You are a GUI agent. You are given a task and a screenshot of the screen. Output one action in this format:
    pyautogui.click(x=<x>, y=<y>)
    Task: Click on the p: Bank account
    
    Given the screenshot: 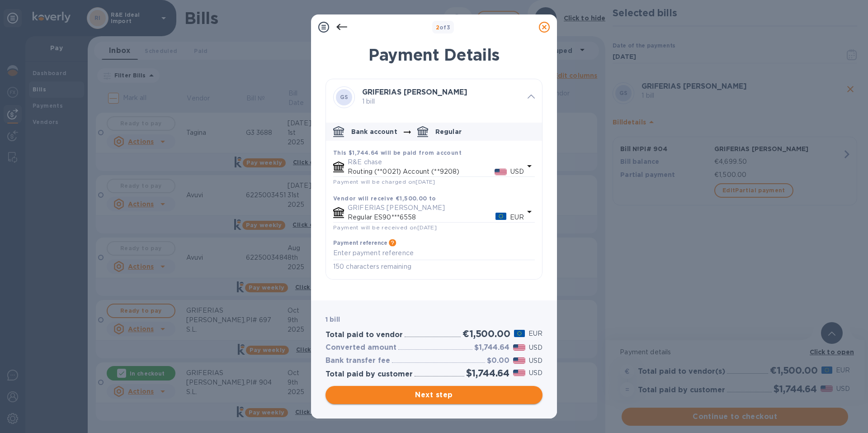 What is the action you would take?
    pyautogui.click(x=374, y=132)
    